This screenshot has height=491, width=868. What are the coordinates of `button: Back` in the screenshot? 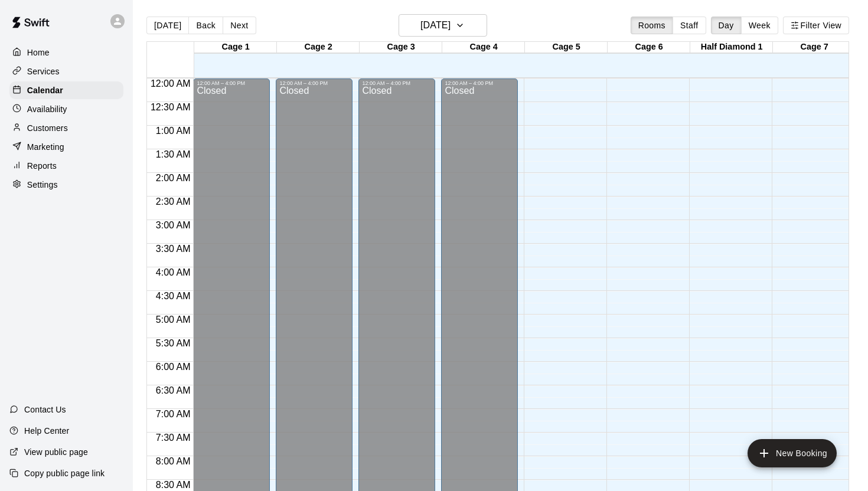 It's located at (206, 25).